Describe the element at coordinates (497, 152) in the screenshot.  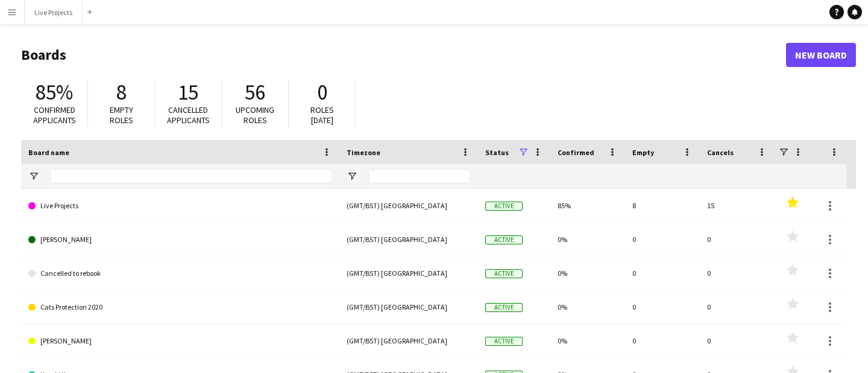
I see `span: Status` at that location.